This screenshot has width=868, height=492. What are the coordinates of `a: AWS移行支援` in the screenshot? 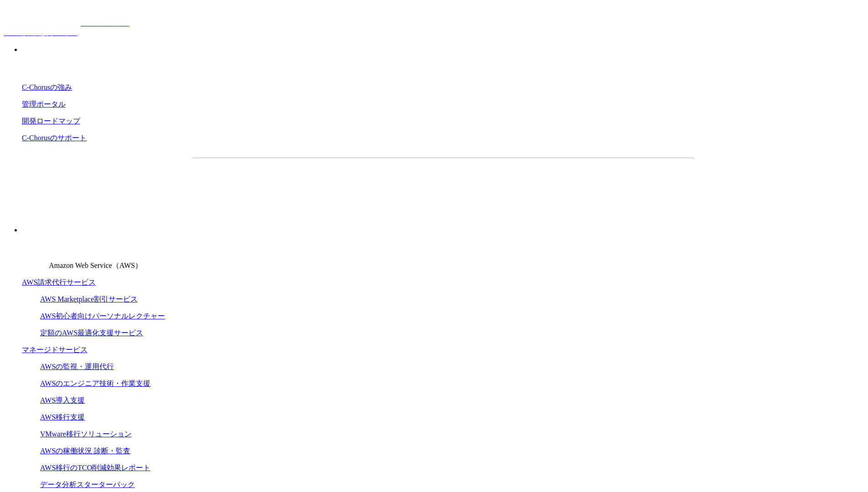 It's located at (63, 417).